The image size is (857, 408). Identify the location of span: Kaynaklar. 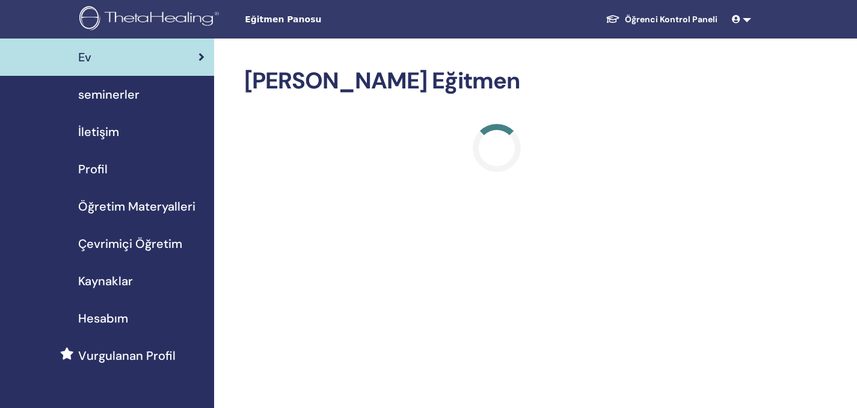
(105, 281).